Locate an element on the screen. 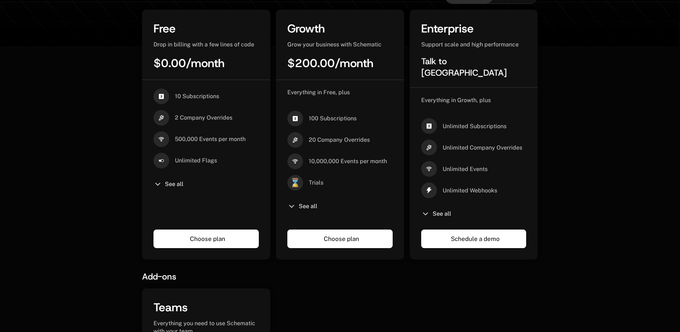 This screenshot has width=680, height=332. span: $0.00 is located at coordinates (170, 63).